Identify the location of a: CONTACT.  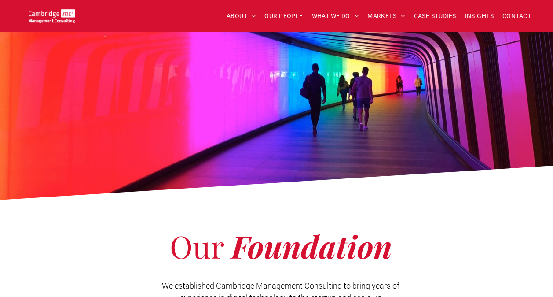
(517, 16).